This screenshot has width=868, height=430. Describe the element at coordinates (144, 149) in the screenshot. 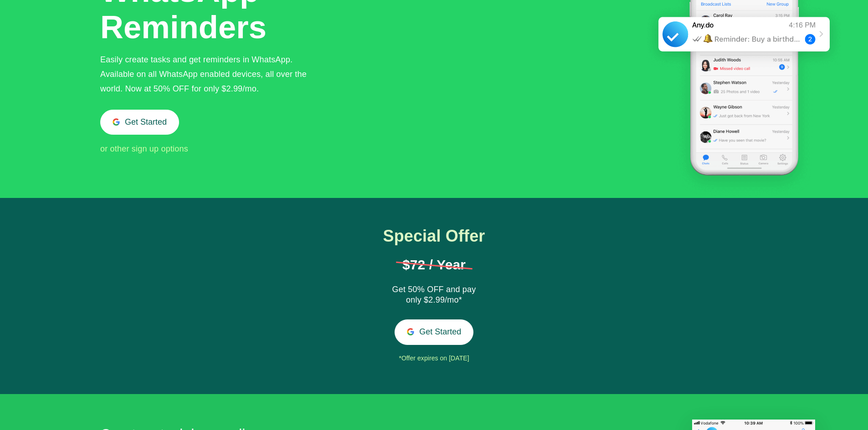

I see `span: or other sign up options` at that location.